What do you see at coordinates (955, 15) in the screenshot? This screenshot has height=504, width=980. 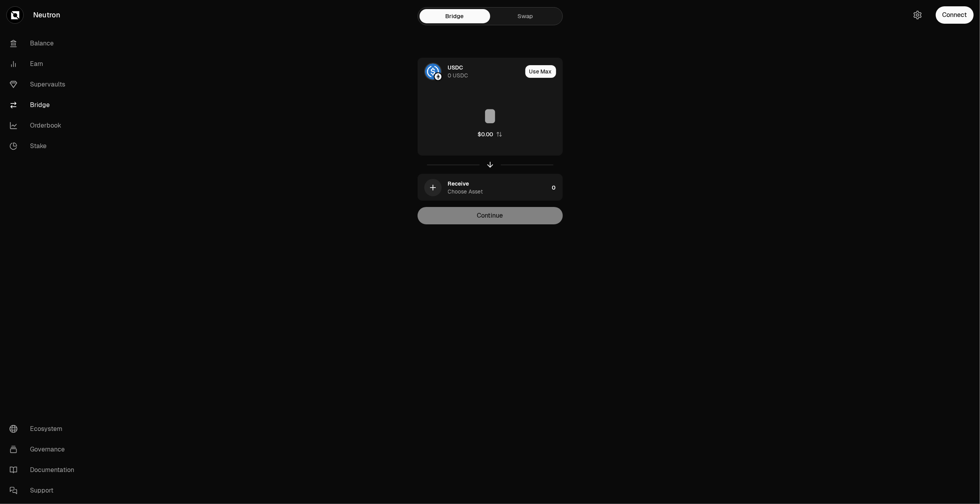 I see `button: Connect` at bounding box center [955, 15].